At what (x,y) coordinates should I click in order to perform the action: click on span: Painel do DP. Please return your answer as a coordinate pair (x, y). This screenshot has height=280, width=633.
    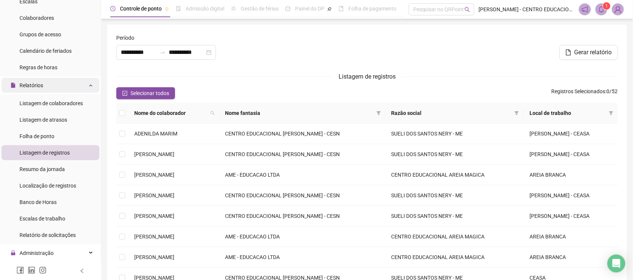
    Looking at the image, I should click on (310, 9).